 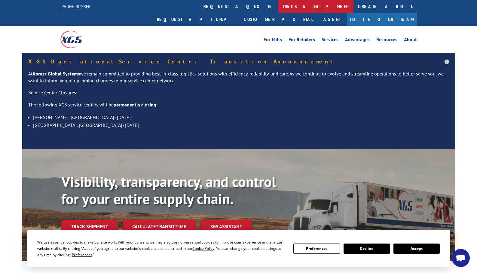 What do you see at coordinates (278, 19) in the screenshot?
I see `a: Customer Portal` at bounding box center [278, 19].